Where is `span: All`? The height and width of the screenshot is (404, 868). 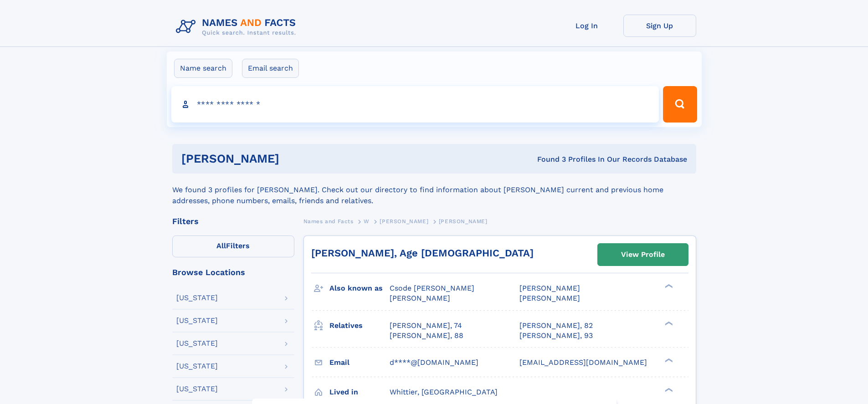 span: All is located at coordinates (221, 245).